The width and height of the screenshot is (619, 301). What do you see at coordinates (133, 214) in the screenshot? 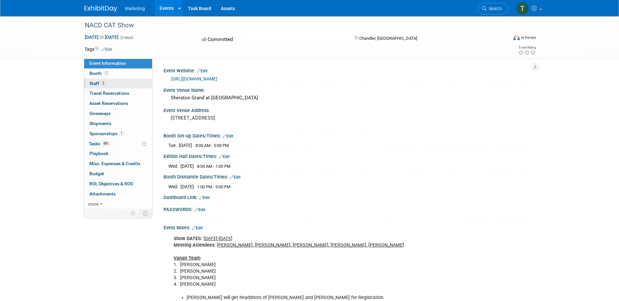
I see `td: Personalize Event Tab Strip` at bounding box center [133, 214].